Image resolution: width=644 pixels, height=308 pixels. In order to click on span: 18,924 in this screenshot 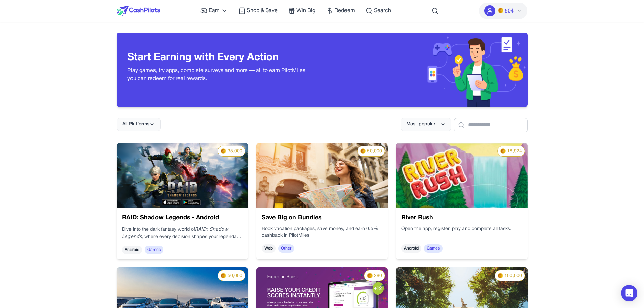, I will do `click(515, 151)`.